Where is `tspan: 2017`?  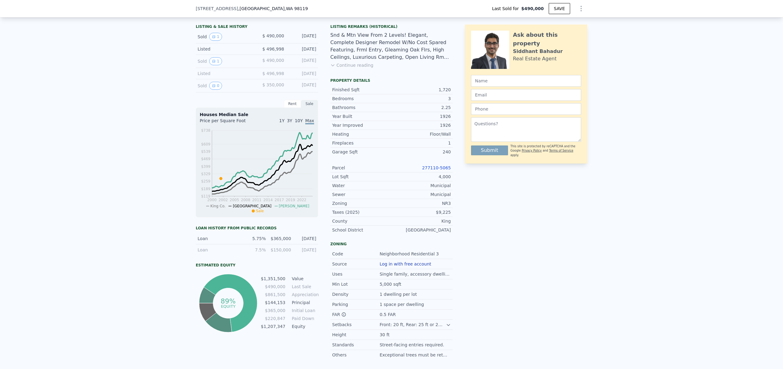
tspan: 2017 is located at coordinates (279, 200).